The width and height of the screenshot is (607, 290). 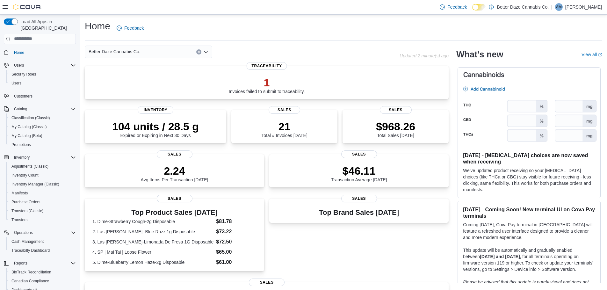 I want to click on input: Dark Mode, so click(x=479, y=7).